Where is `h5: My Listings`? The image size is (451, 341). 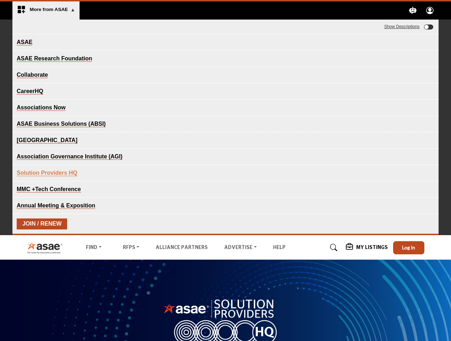
h5: My Listings is located at coordinates (372, 248).